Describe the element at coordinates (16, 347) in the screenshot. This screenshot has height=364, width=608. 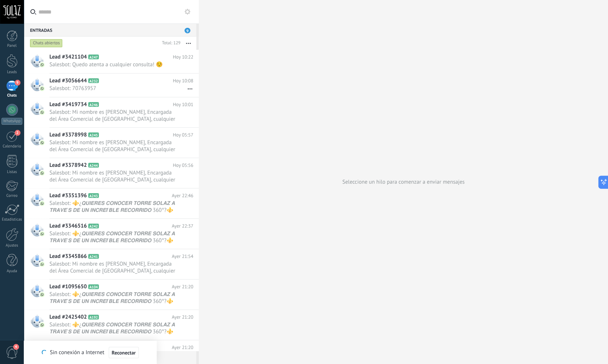
I see `span: 4` at that location.